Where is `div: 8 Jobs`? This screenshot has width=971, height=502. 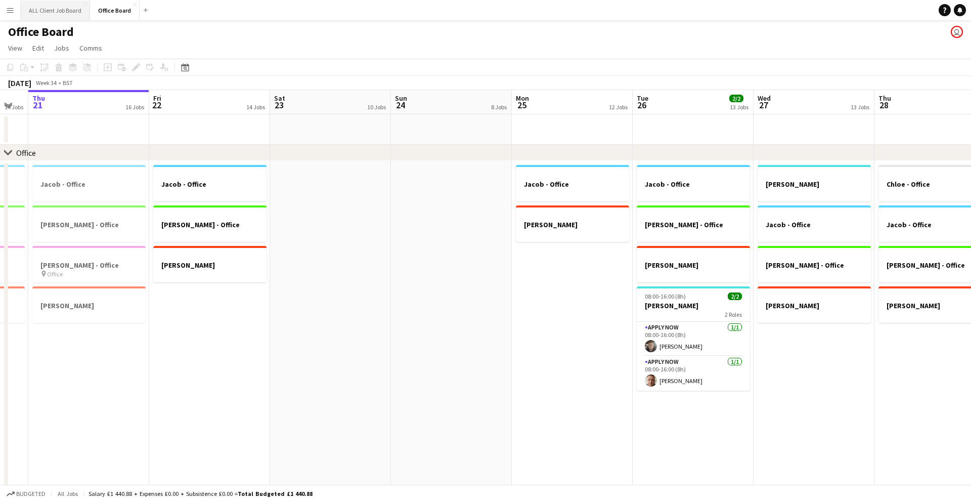
div: 8 Jobs is located at coordinates (499, 107).